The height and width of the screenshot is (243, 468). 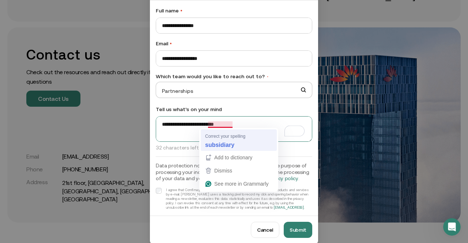 What do you see at coordinates (239, 199) in the screenshot?
I see `div: I agree that Comfi may use my data collected here to inform me about its products and services by...` at bounding box center [239, 199].